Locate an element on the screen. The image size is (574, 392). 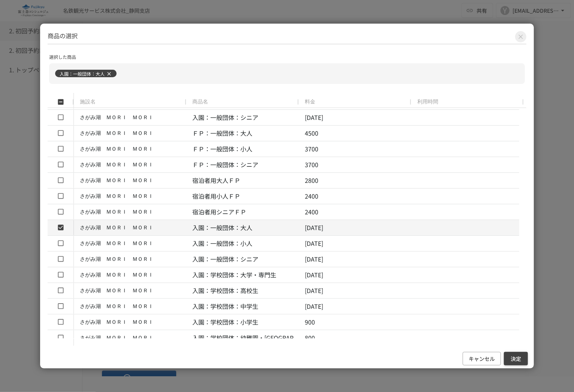
p: 入園：学校団体：中学生 is located at coordinates (225, 306).